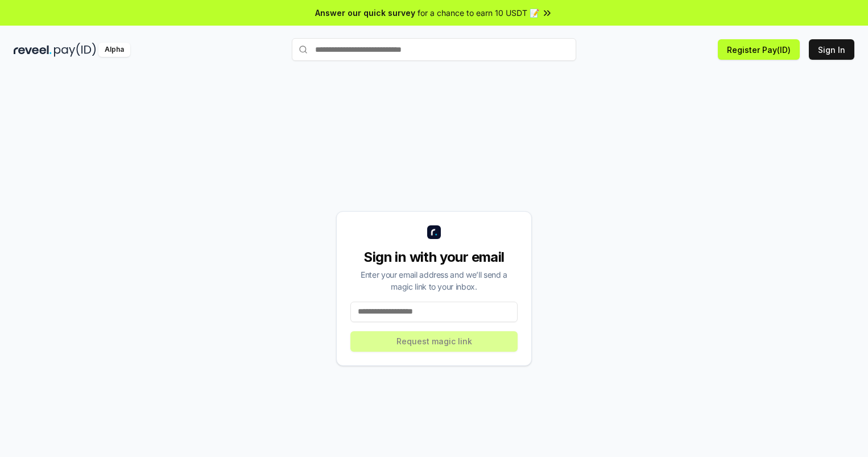 This screenshot has width=868, height=457. What do you see at coordinates (75, 50) in the screenshot?
I see `img: pay_id` at bounding box center [75, 50].